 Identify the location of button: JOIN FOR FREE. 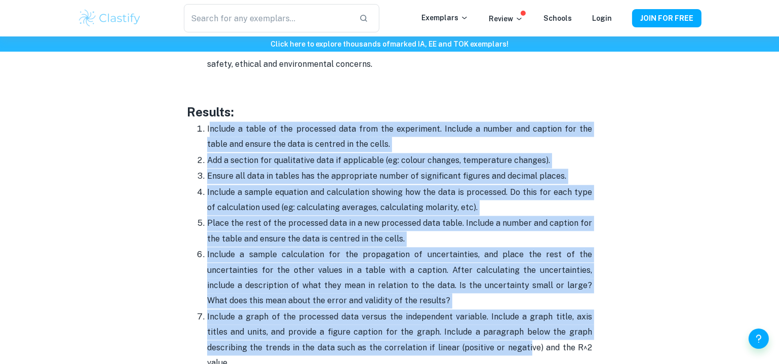
(666, 18).